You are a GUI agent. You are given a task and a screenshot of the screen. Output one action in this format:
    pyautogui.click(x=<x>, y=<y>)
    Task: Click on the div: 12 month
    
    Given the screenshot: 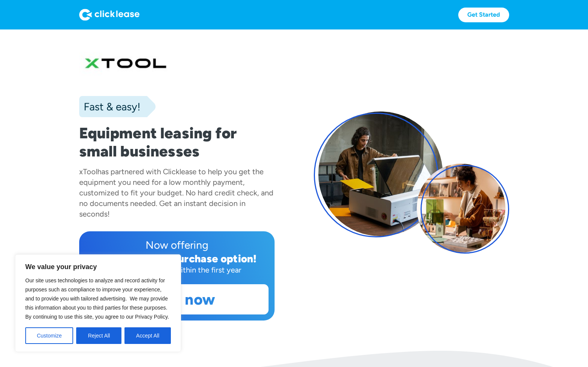 What is the action you would take?
    pyautogui.click(x=119, y=258)
    